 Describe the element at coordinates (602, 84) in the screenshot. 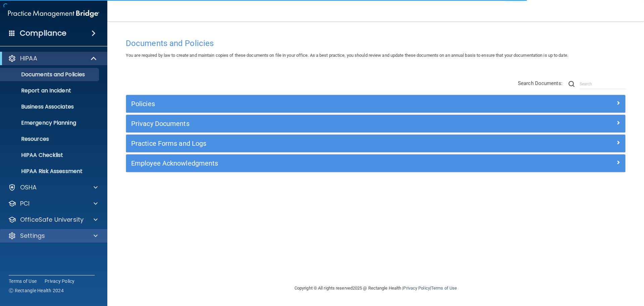

I see `input: Search` at that location.